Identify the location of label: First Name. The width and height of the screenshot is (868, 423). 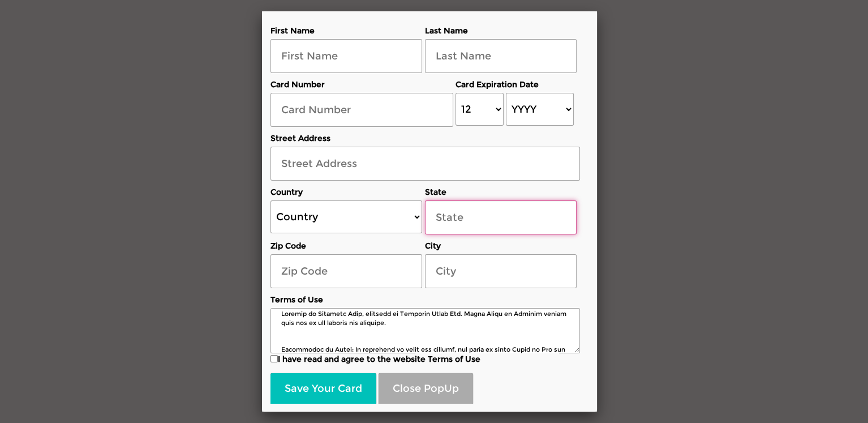
(346, 31).